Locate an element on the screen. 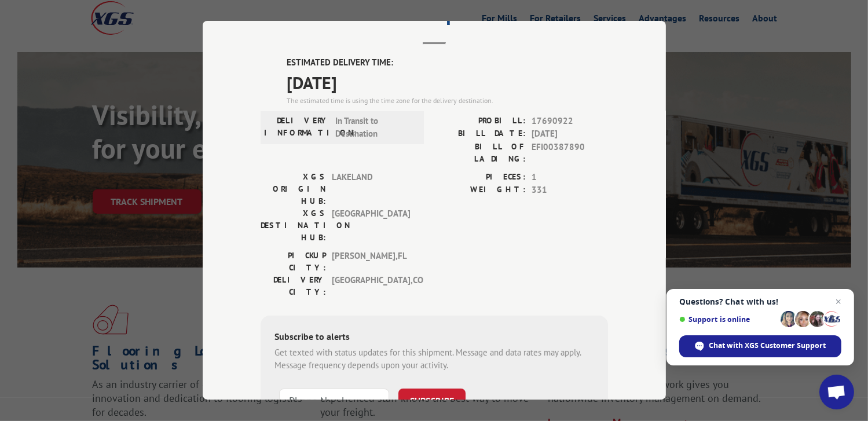  span: LAKELAND is located at coordinates (370, 188).